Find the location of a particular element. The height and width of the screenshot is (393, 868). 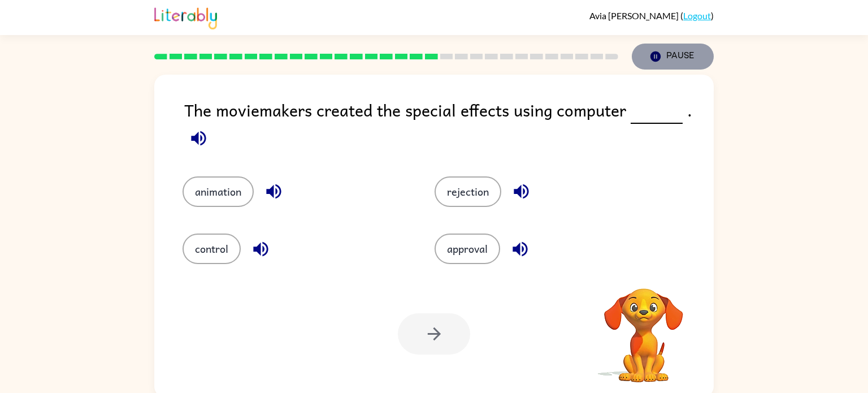

button: rejection is located at coordinates (468, 192).